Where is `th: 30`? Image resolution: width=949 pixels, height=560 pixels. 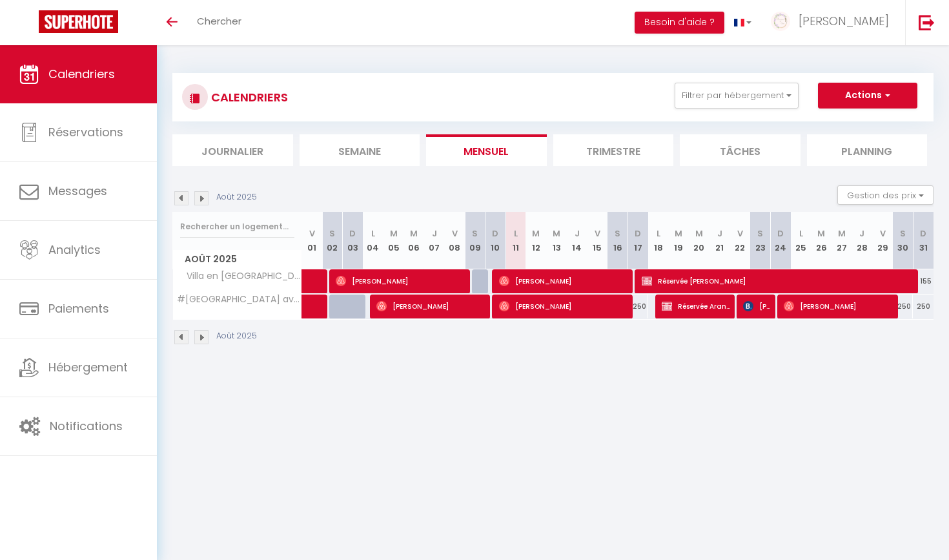
th: 30 is located at coordinates (903, 240).